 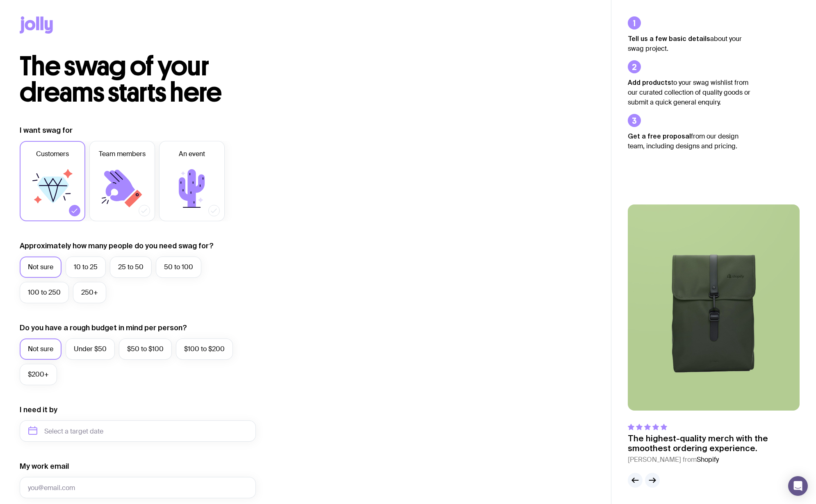 I want to click on label: Approximately how many people do you need swag for?, so click(x=116, y=246).